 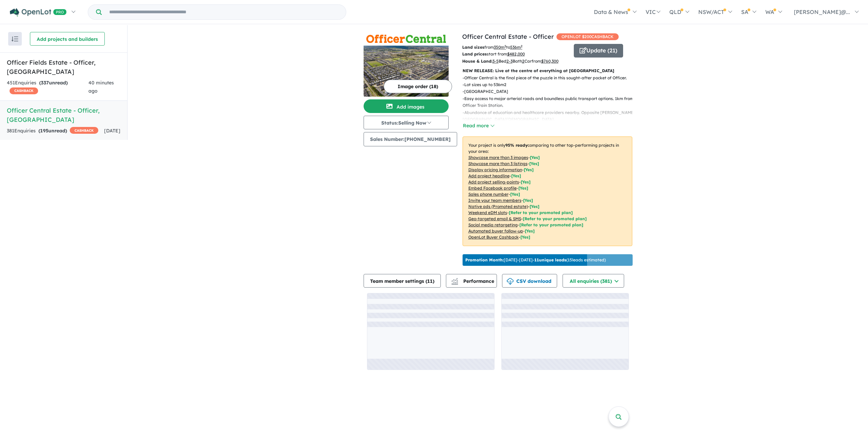 What do you see at coordinates (484, 259) in the screenshot?
I see `b: Promotion Month:` at bounding box center [484, 259].